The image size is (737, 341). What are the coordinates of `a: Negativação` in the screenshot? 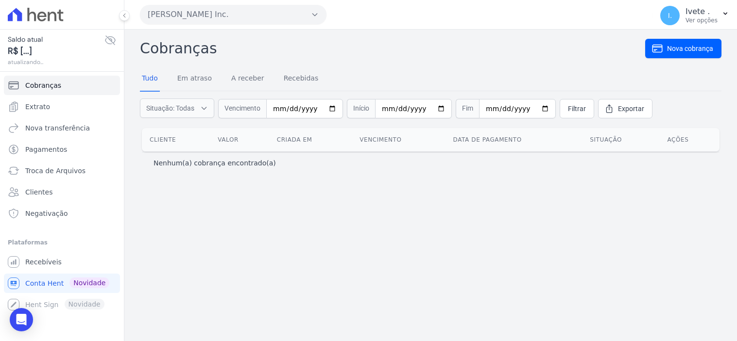 It's located at (62, 214).